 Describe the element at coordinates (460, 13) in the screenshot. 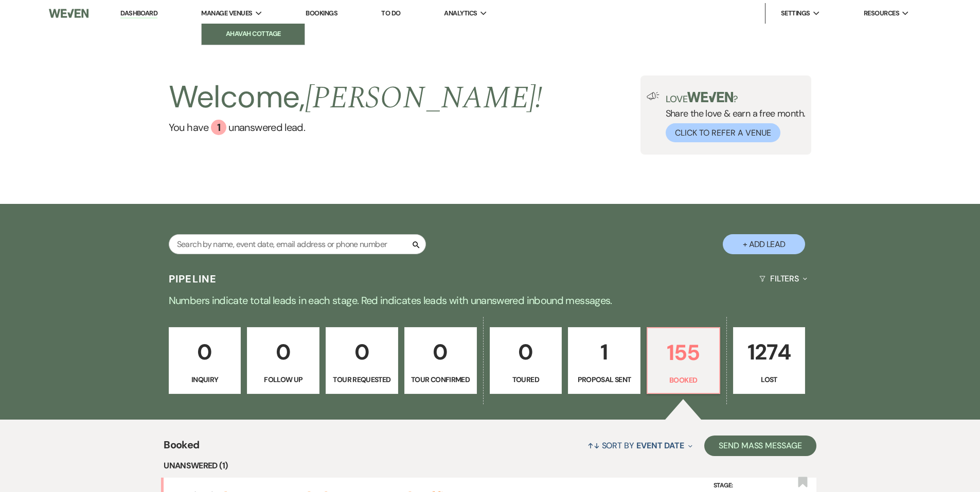

I see `span: Analytics` at that location.